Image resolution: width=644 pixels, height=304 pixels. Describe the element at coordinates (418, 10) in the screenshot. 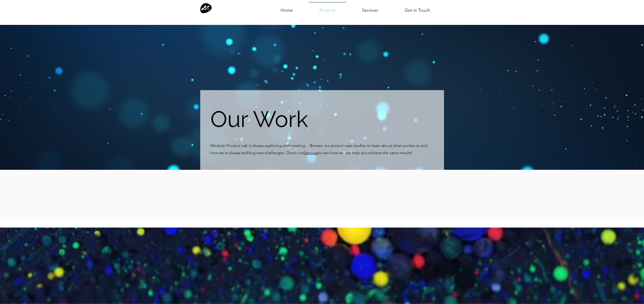

I see `p: Get in Touch` at that location.